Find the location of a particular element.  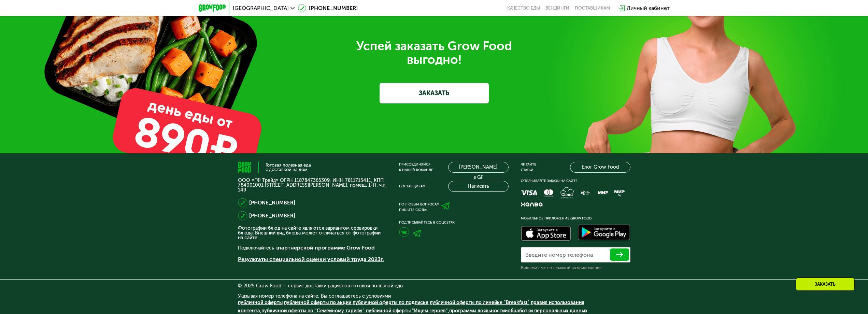

a: публичной оферты по акции is located at coordinates (318, 302).